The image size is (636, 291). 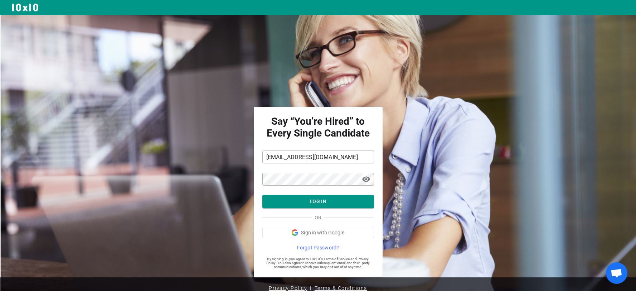 What do you see at coordinates (318, 217) in the screenshot?
I see `span: OR` at bounding box center [318, 217].